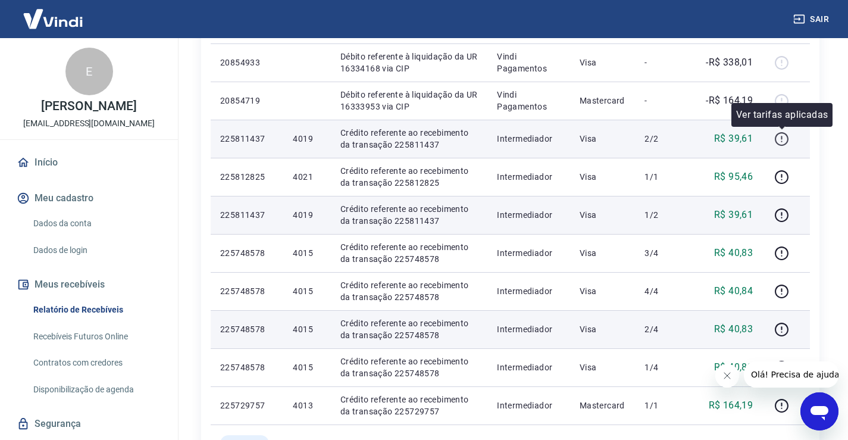 This screenshot has width=848, height=440. What do you see at coordinates (662, 215) in the screenshot?
I see `p: 1/2` at bounding box center [662, 215].